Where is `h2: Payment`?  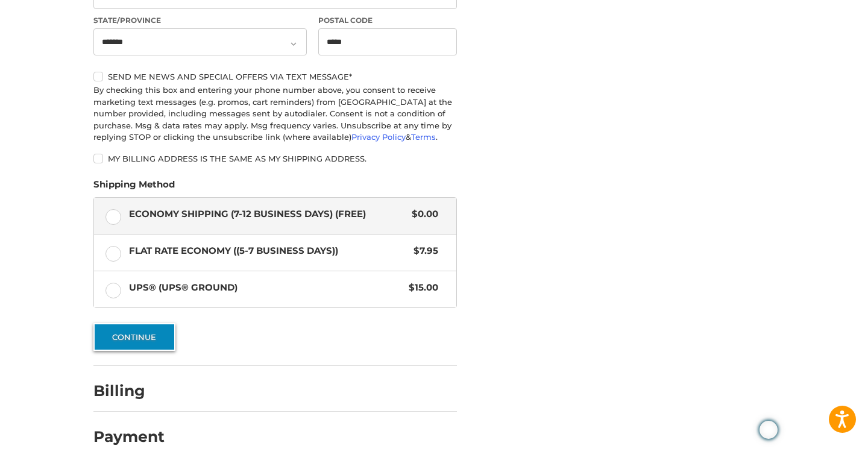 h2: Payment is located at coordinates (129, 436).